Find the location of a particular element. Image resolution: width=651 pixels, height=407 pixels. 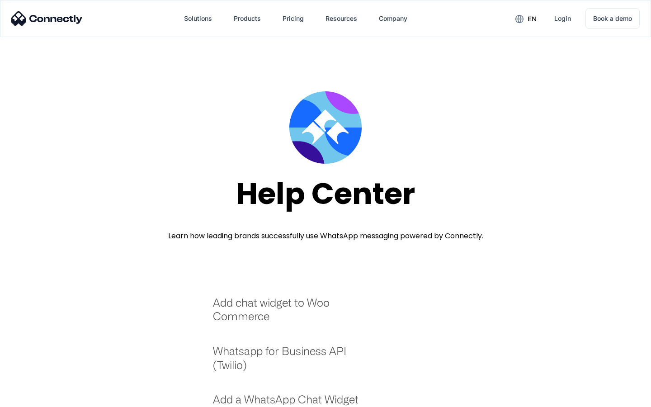

div: Products is located at coordinates (247, 19).